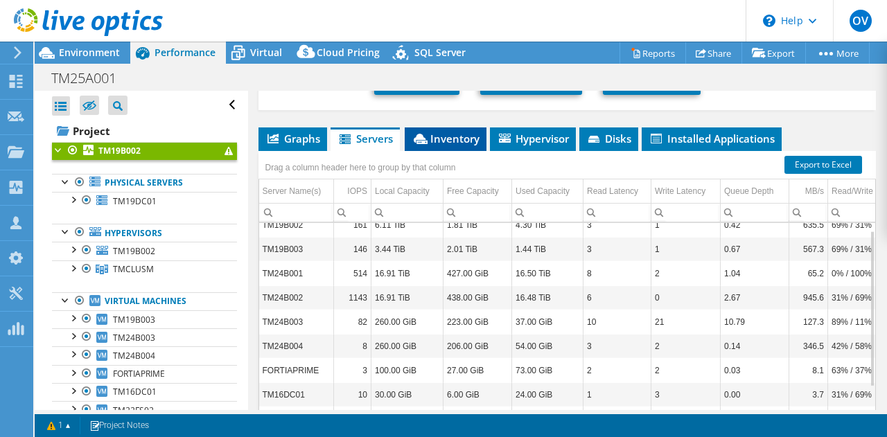  Describe the element at coordinates (133, 410) in the screenshot. I see `span: TM22FS02` at that location.